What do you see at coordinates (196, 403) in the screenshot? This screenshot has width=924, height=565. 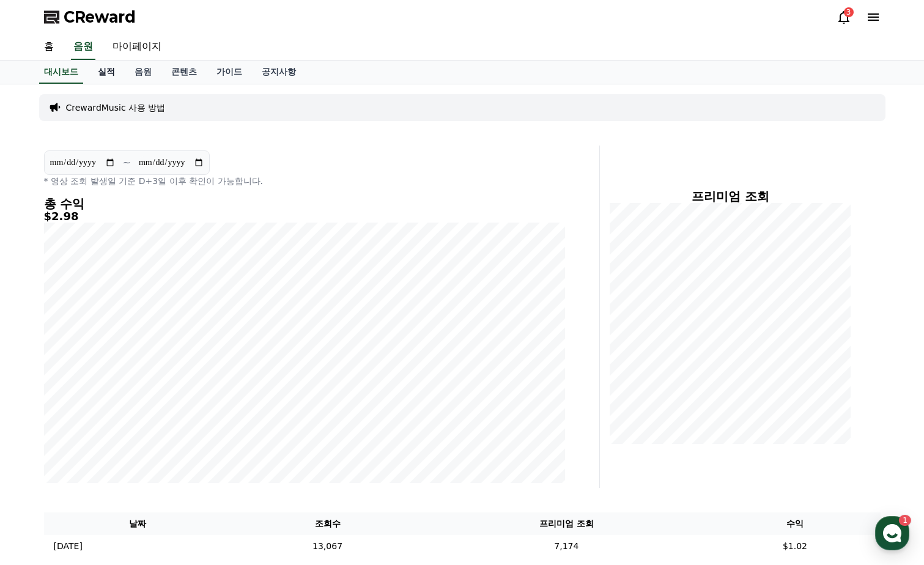 I see `a: 설정` at bounding box center [196, 403].